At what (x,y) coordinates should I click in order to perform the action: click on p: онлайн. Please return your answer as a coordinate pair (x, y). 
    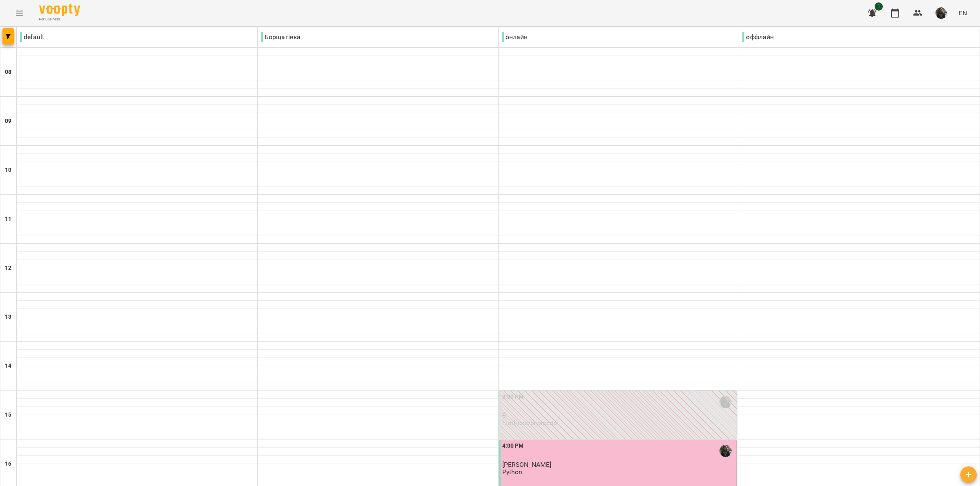
    Looking at the image, I should click on (515, 37).